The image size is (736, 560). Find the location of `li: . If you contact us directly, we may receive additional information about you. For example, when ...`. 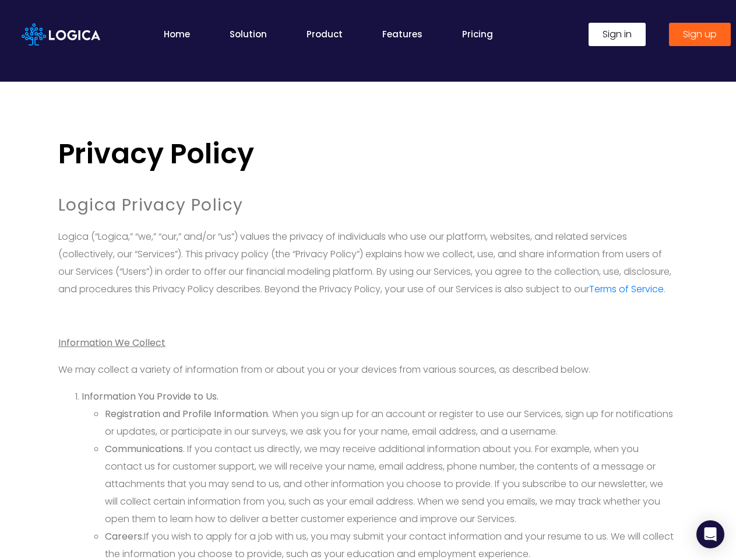

li: . If you contact us directly, we may receive additional information about you. For example, when ... is located at coordinates (391, 484).